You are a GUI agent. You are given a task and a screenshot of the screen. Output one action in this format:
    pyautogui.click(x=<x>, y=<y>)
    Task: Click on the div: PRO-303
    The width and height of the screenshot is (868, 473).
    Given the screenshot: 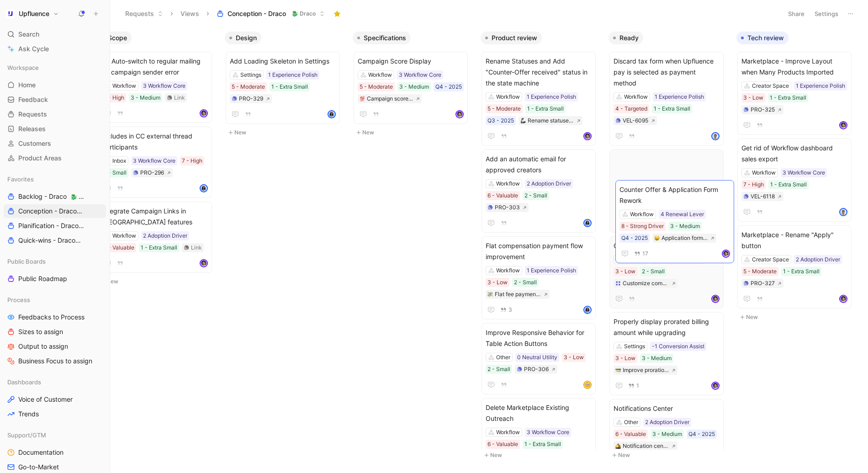 What is the action you would take?
    pyautogui.click(x=507, y=208)
    